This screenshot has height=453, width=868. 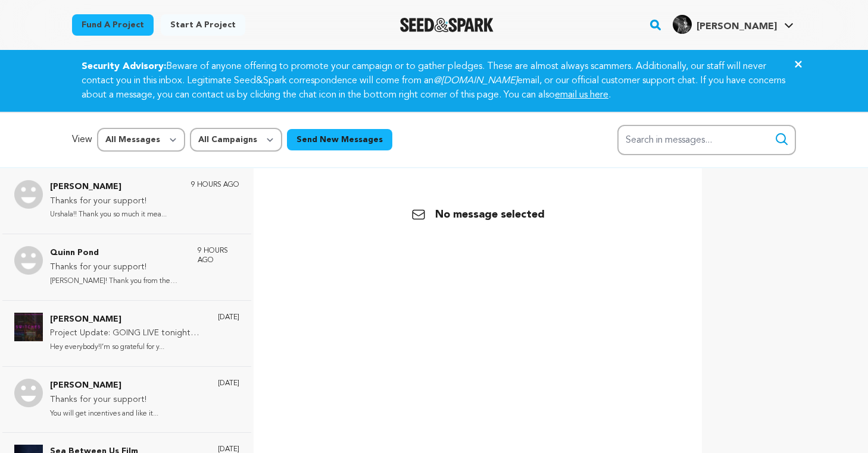 What do you see at coordinates (128, 348) in the screenshot?
I see `p: Hey everybody!I’m so grateful for y...` at bounding box center [128, 348].